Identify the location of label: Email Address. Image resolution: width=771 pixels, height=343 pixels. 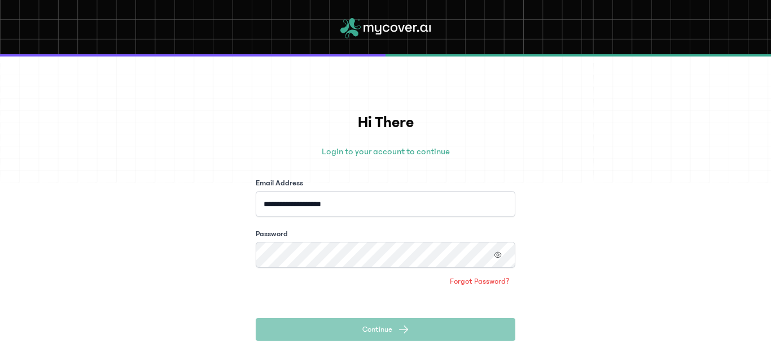
(279, 183).